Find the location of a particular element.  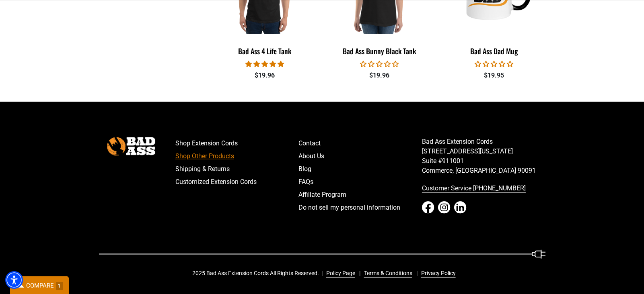

span: 1 is located at coordinates (59, 286).